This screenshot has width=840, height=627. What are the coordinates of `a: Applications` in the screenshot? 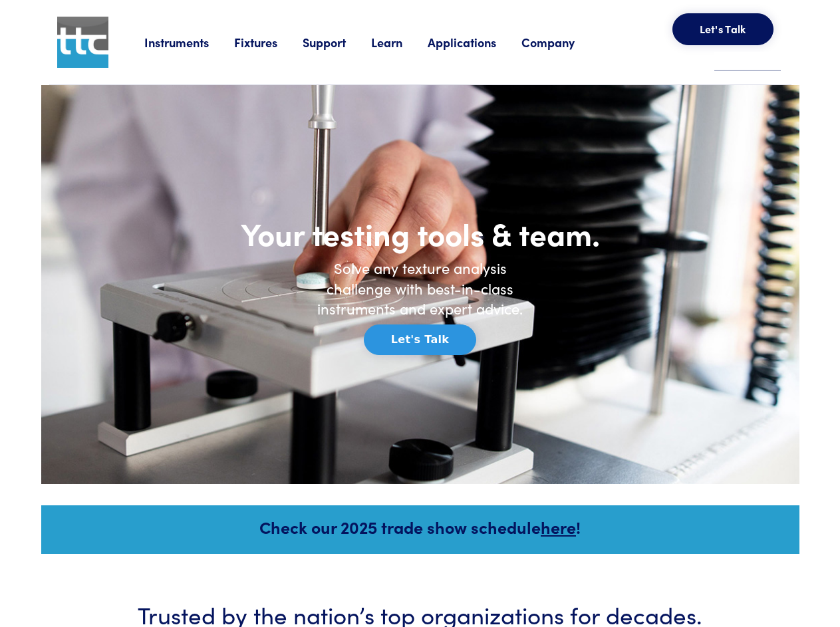 It's located at (475, 42).